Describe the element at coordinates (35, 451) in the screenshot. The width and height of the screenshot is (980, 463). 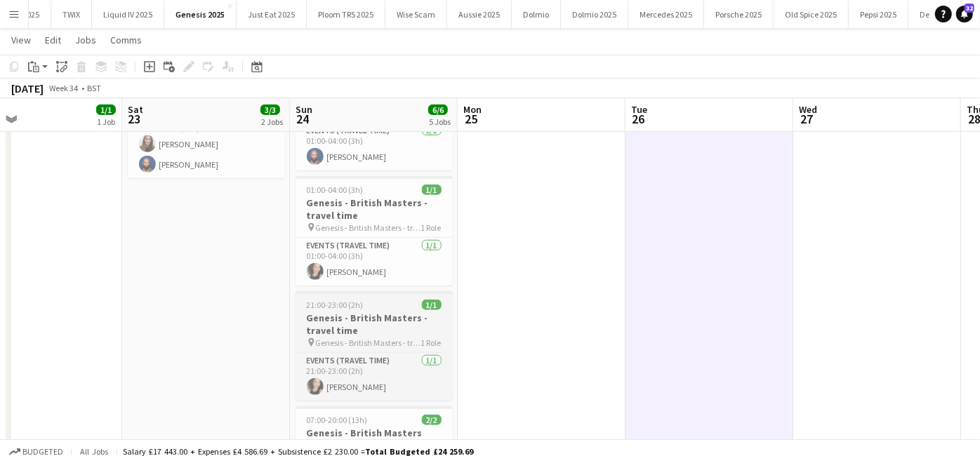
I see `button: Budgeted` at that location.